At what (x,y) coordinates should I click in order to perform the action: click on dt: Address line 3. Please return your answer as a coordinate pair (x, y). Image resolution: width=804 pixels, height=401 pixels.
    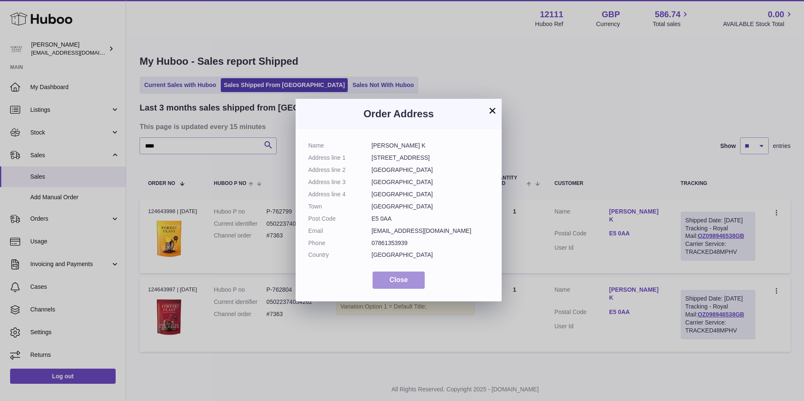
    Looking at the image, I should click on (340, 182).